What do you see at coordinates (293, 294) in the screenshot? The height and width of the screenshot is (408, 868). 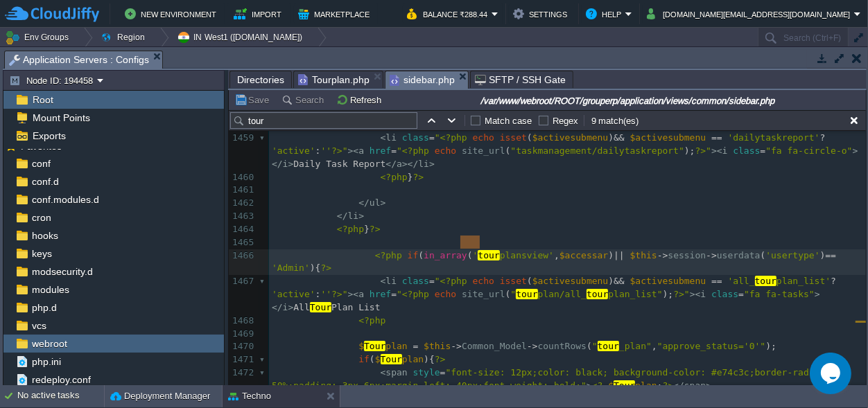 I see `span: 'active'` at bounding box center [293, 294].